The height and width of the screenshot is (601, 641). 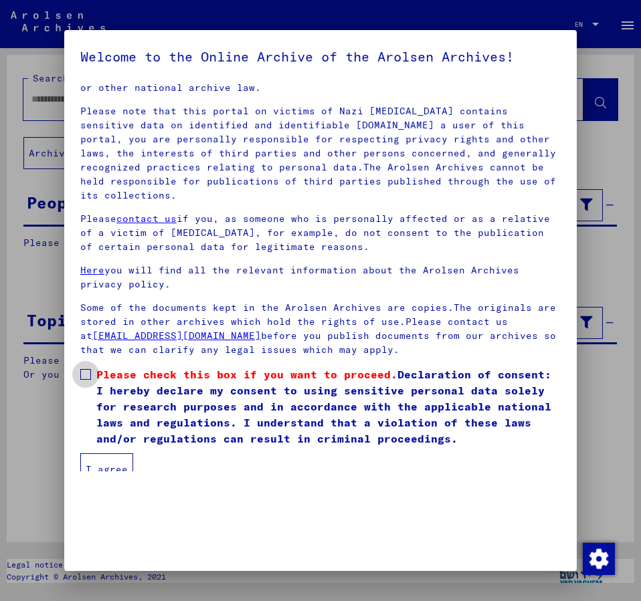 What do you see at coordinates (247, 374) in the screenshot?
I see `span: Please check this box if you want to proceed.` at bounding box center [247, 374].